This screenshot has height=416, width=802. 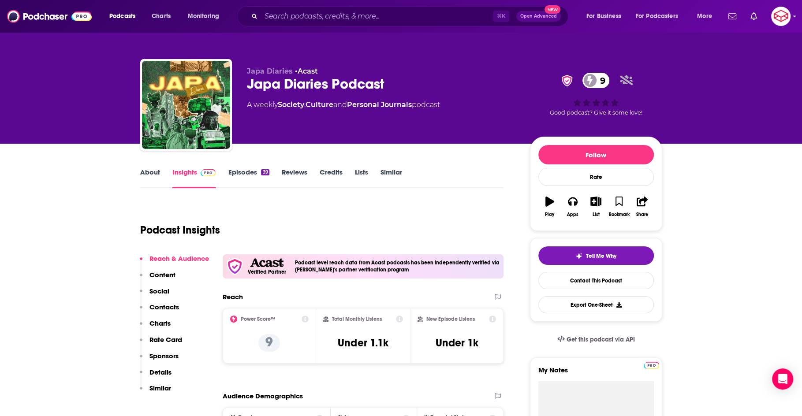 What do you see at coordinates (642, 215) in the screenshot?
I see `div: Share` at bounding box center [642, 215].